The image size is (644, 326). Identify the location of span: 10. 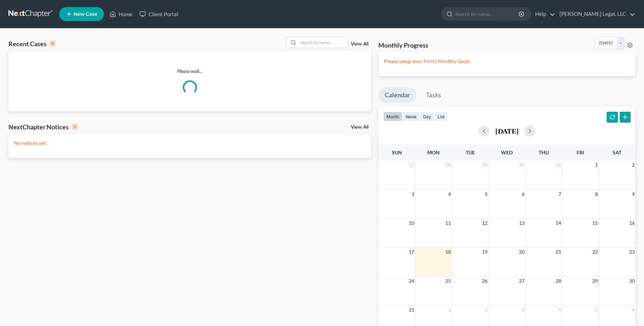
(411, 223).